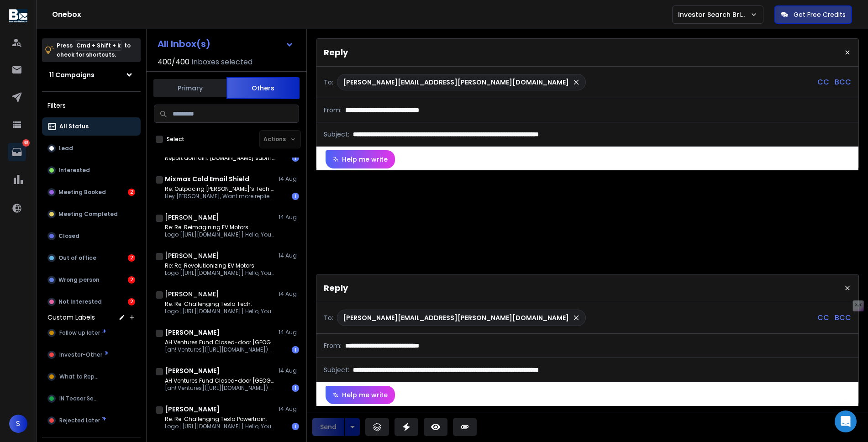  Describe the element at coordinates (74, 126) in the screenshot. I see `p: All Status` at that location.